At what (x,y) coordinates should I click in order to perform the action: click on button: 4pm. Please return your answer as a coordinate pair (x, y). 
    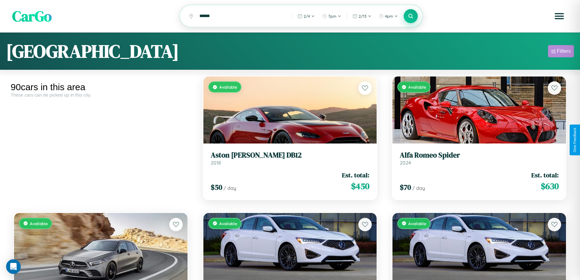
    Looking at the image, I should click on (388, 16).